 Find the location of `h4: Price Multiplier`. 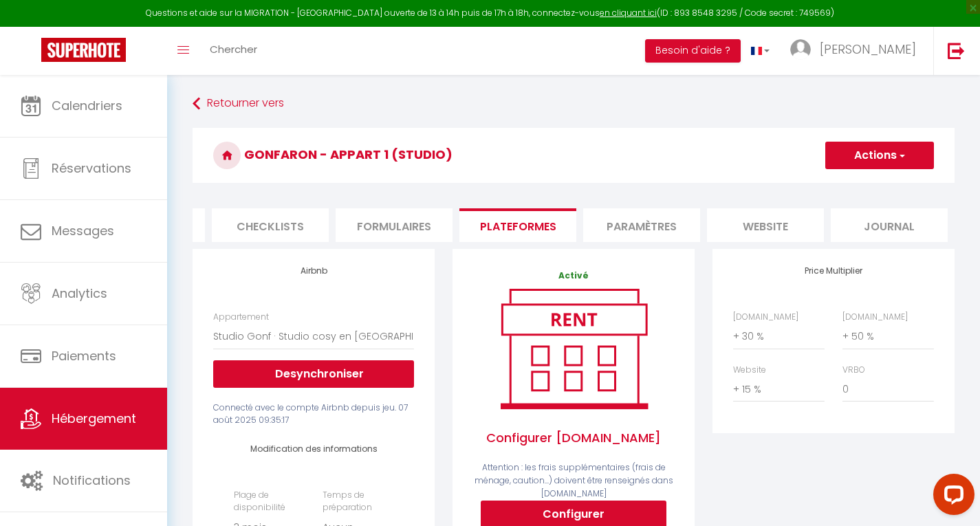

h4: Price Multiplier is located at coordinates (834, 271).